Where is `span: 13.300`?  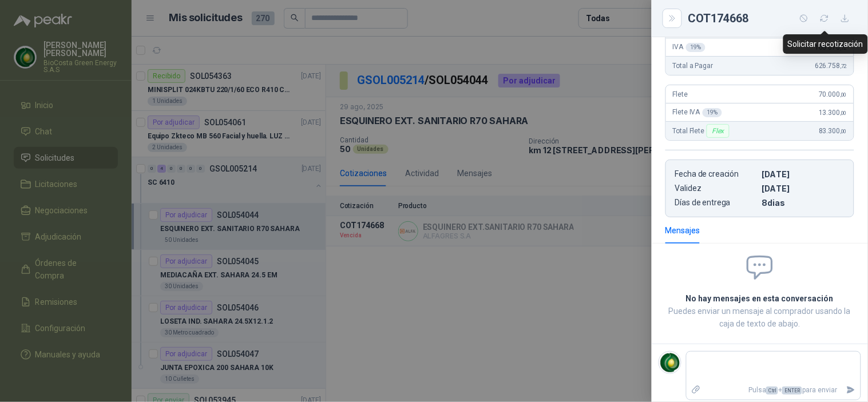 span: 13.300 is located at coordinates (832, 113).